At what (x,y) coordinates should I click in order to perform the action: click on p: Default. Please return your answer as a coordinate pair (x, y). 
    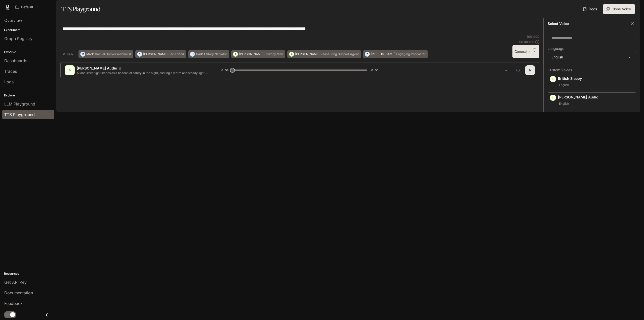
    Looking at the image, I should click on (27, 7).